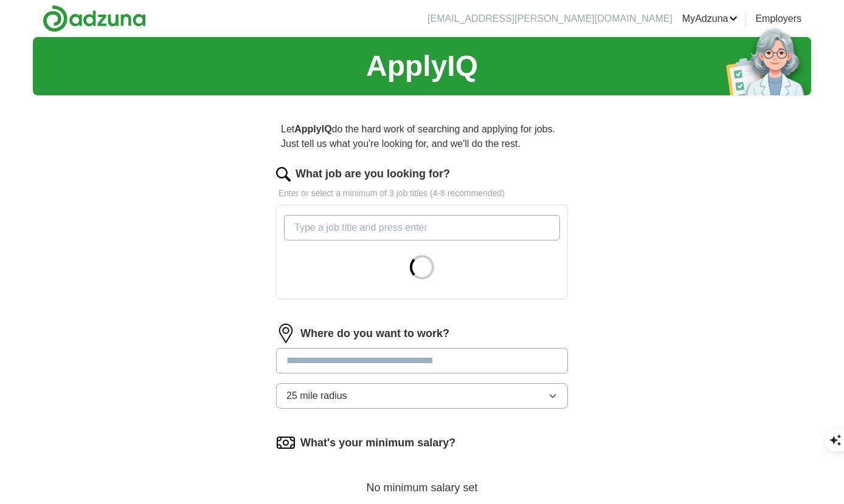  Describe the element at coordinates (286, 443) in the screenshot. I see `img: salary.png` at that location.